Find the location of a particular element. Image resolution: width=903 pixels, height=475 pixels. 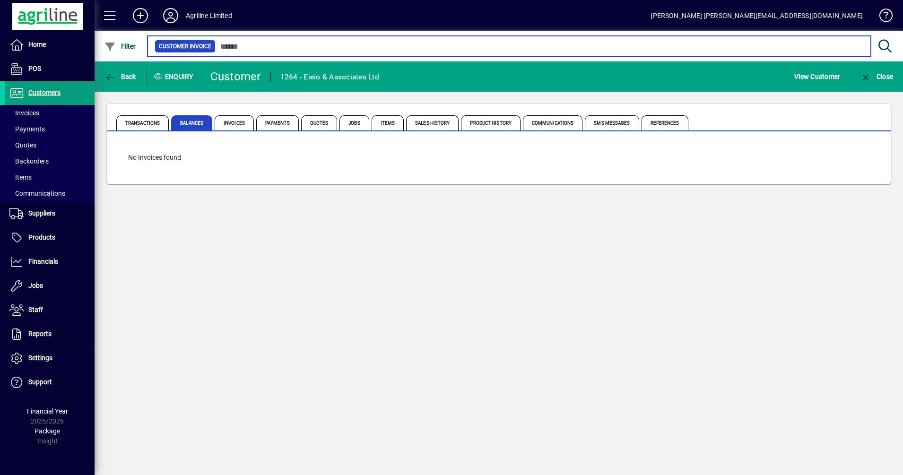

span: Customers is located at coordinates (44, 93).